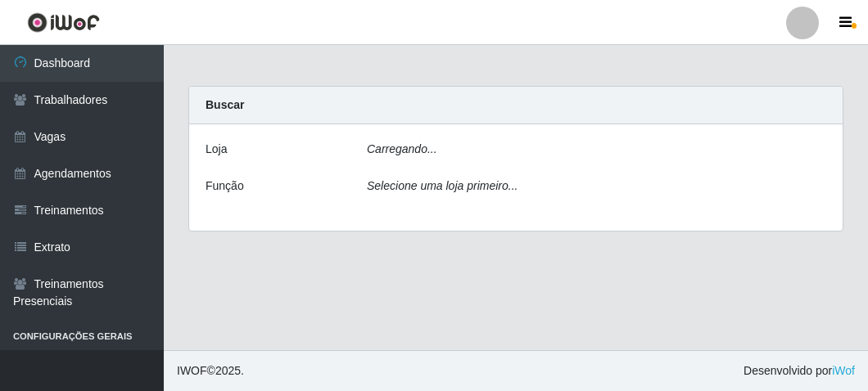 Image resolution: width=868 pixels, height=391 pixels. Describe the element at coordinates (216, 149) in the screenshot. I see `label: Loja` at that location.